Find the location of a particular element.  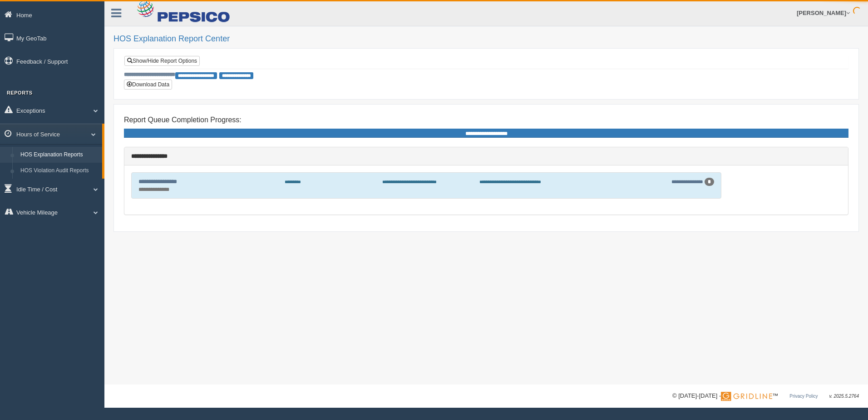

a: HOS Violation Audit Reports is located at coordinates (59, 171).